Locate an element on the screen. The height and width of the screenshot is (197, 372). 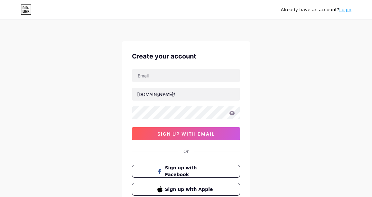
span: Sign up with Apple is located at coordinates (190, 190).